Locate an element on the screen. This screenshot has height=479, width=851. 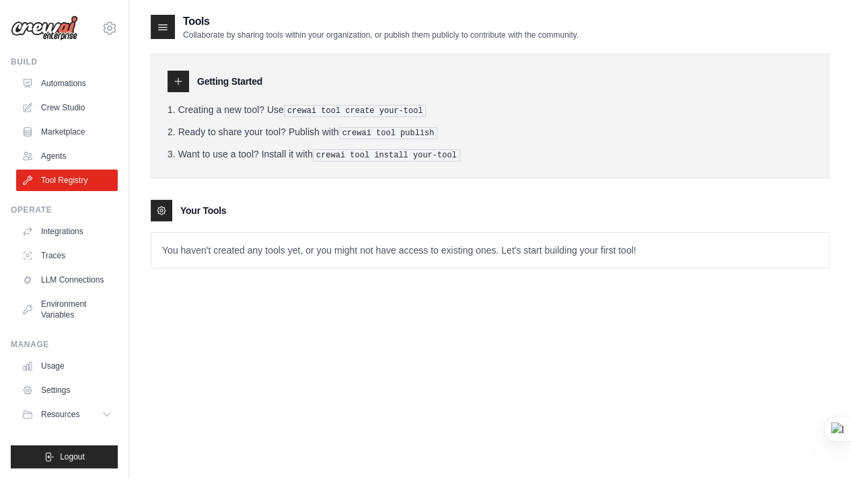
a: Integrations is located at coordinates (67, 232).